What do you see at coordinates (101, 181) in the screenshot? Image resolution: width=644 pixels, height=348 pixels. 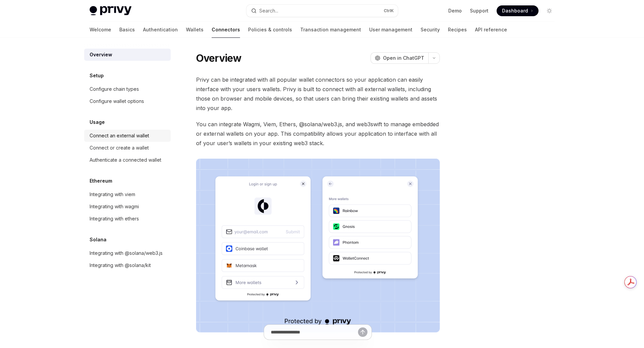 I see `h5: Ethereum` at bounding box center [101, 181].